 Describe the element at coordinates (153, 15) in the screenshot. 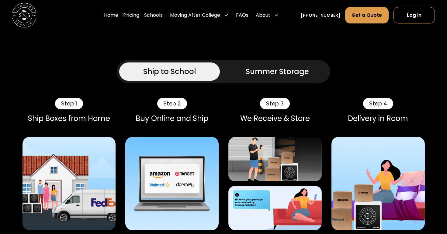

I see `a: Schools` at that location.